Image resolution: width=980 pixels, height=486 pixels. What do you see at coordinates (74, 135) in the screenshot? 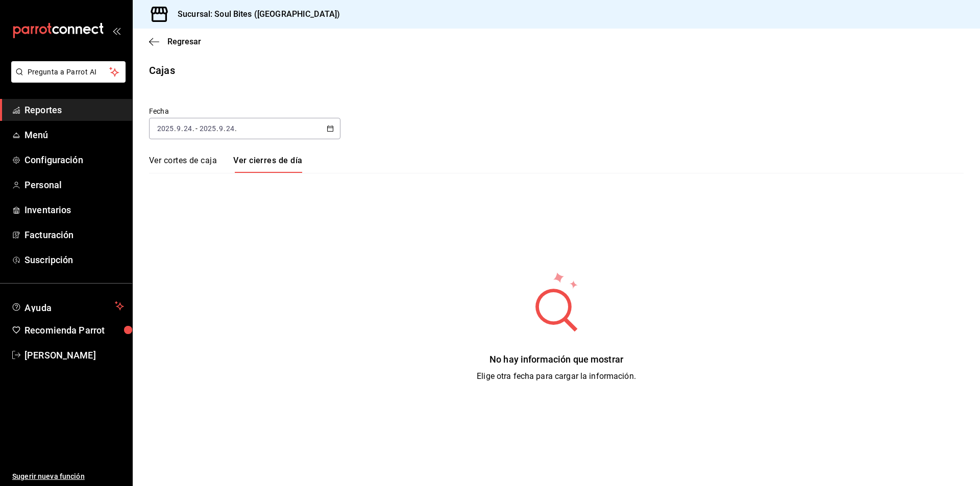
I see `span: Menú` at bounding box center [74, 135].